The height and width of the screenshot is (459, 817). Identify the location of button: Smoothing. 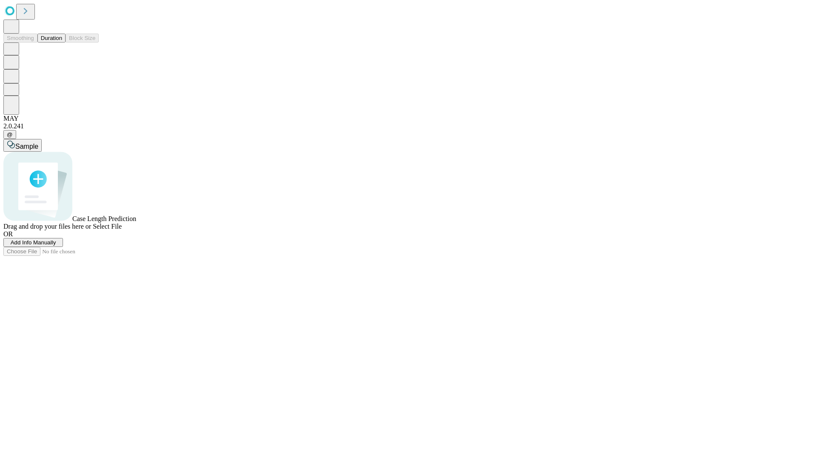
(20, 38).